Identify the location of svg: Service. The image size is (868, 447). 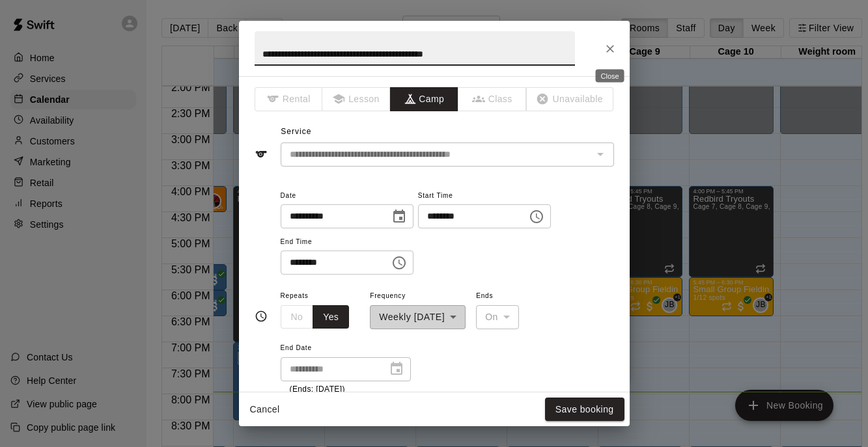
(261, 154).